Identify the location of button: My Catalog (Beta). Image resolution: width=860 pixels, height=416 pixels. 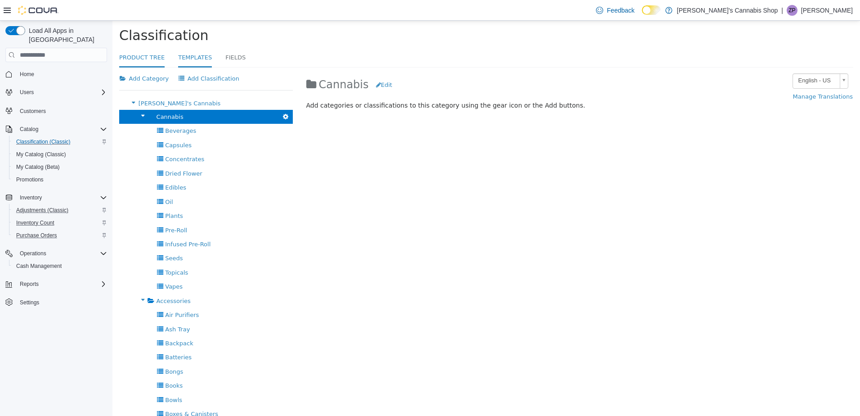
(60, 167).